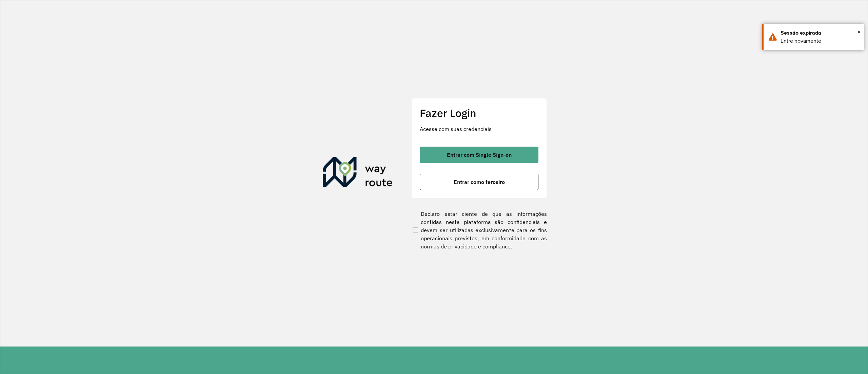 The width and height of the screenshot is (868, 374). Describe the element at coordinates (479, 129) in the screenshot. I see `p: Acesse com suas credenciais` at that location.